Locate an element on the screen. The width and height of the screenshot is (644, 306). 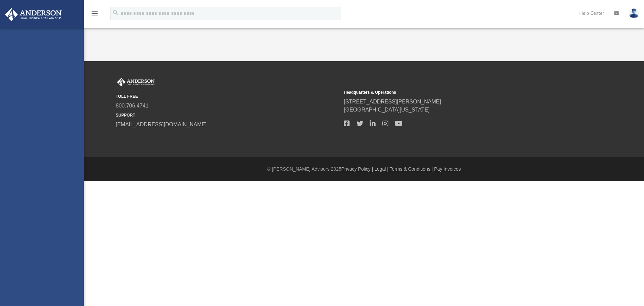
a: Privacy Policy | is located at coordinates (357, 169).